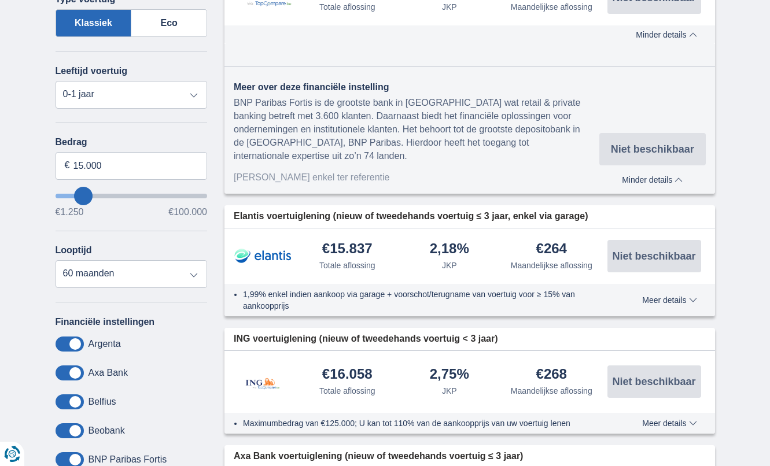  Describe the element at coordinates (450, 375) in the screenshot. I see `div: 2,75%` at that location.